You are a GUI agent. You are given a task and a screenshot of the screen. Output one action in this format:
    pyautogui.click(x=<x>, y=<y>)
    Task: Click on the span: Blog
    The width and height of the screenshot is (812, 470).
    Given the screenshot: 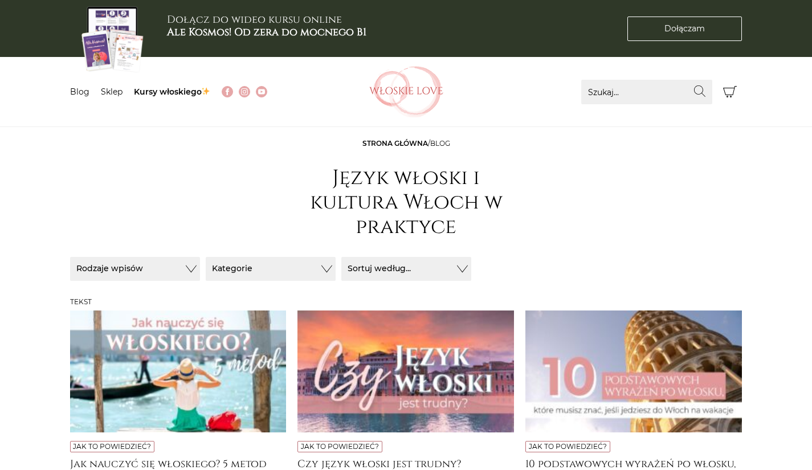 What is the action you would take?
    pyautogui.click(x=440, y=143)
    